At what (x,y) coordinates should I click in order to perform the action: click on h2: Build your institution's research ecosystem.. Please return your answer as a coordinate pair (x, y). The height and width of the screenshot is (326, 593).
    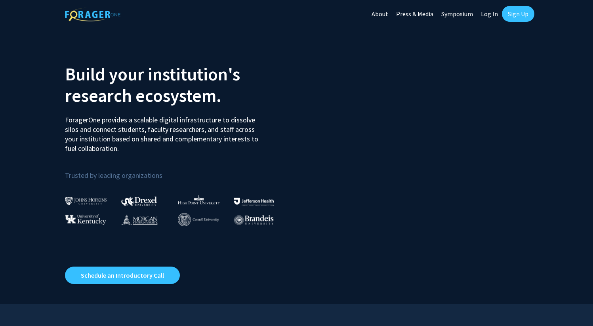
    Looking at the image, I should click on (178, 85).